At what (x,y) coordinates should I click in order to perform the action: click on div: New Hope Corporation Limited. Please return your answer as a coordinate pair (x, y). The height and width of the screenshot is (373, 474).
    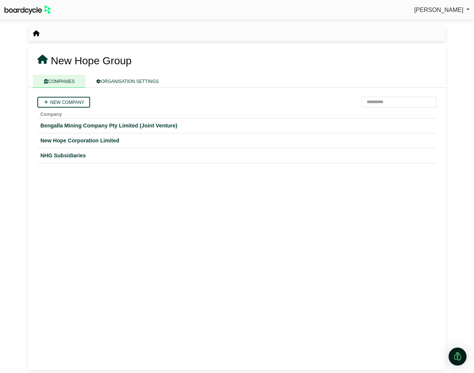
    Looking at the image, I should click on (237, 140).